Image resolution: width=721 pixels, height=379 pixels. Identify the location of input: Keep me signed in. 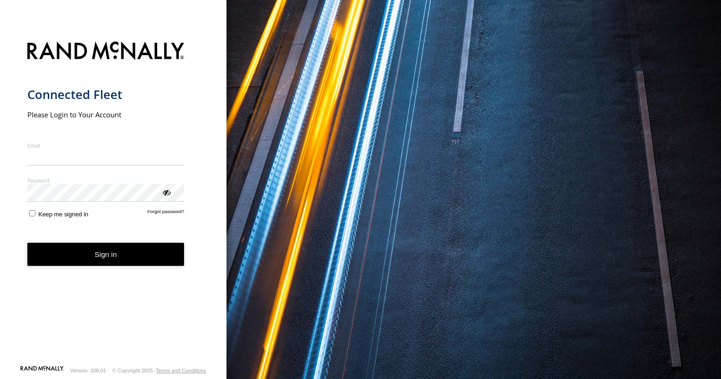
(32, 213).